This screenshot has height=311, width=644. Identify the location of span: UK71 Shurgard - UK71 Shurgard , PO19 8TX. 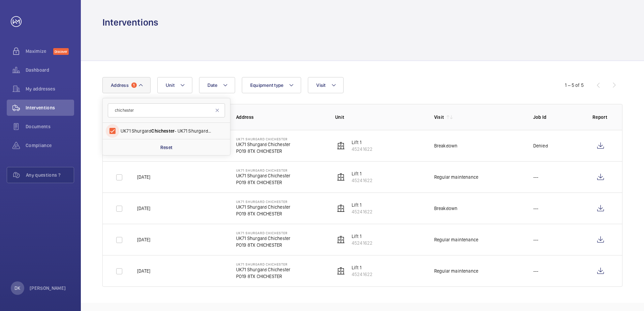
(167, 131).